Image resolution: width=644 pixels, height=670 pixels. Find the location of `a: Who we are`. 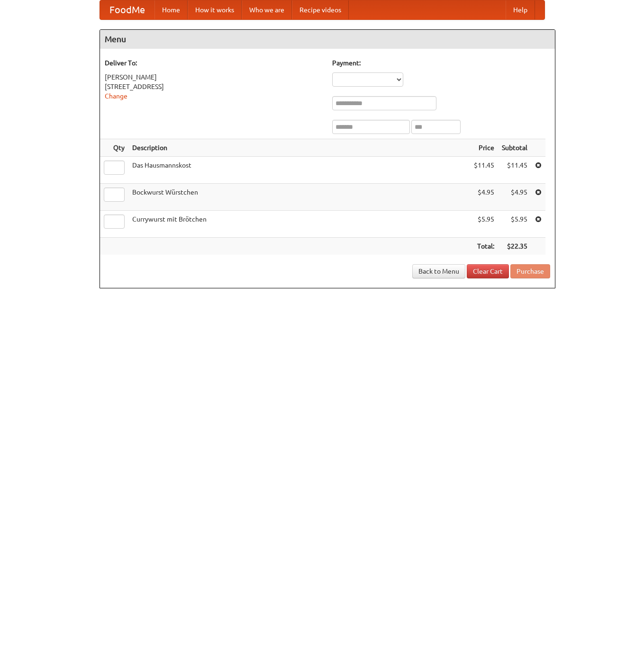

a: Who we are is located at coordinates (267, 10).